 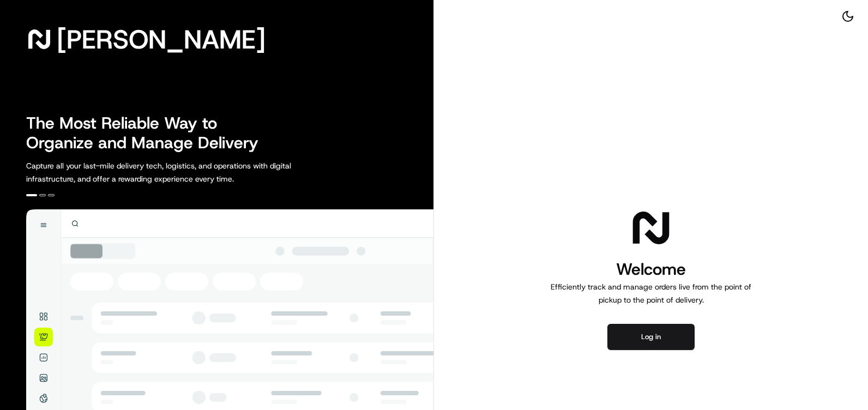 What do you see at coordinates (651, 293) in the screenshot?
I see `p: Efficiently track and manage orders live from the point of pickup to the point of delivery.` at bounding box center [651, 293].